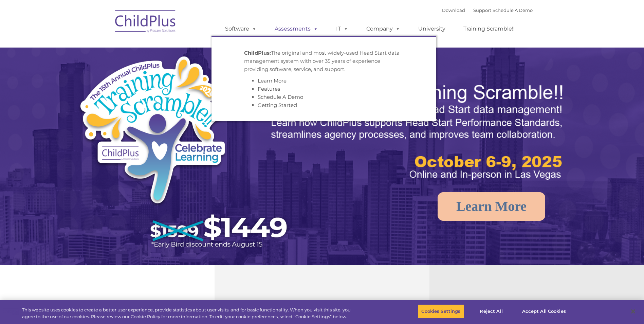 The height and width of the screenshot is (324, 644). What do you see at coordinates (324, 61) in the screenshot?
I see `p: The original and most widely-used Head Start data management system with over 35 years of experie...` at bounding box center [324, 61].